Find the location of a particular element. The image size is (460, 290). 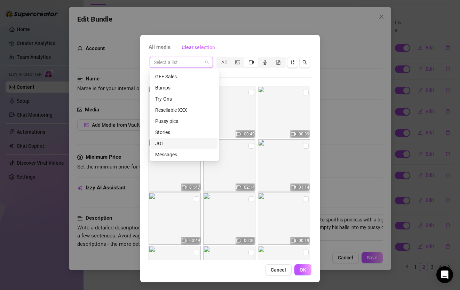

div: Try-Ons is located at coordinates (184, 99).